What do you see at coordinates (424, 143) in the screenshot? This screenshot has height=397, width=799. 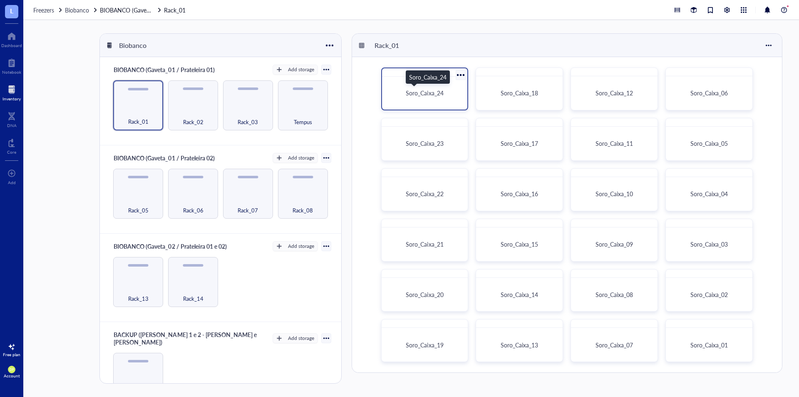 I see `span: Soro_Caixa_23` at bounding box center [424, 143].